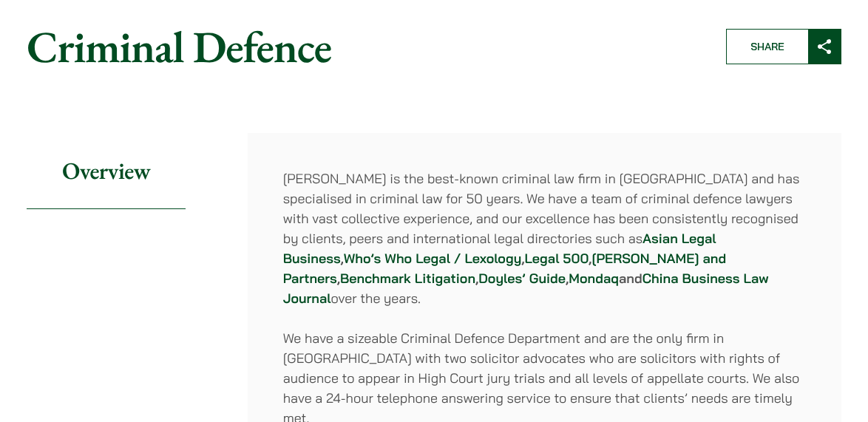 This screenshot has height=422, width=868. I want to click on strong: Mondaq, so click(594, 278).